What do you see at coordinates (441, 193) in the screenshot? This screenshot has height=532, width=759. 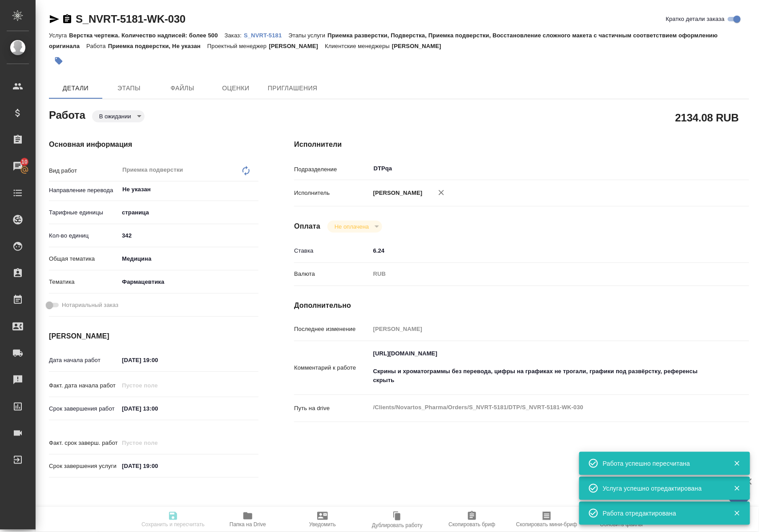 I see `button: Удалить исполнителя` at bounding box center [441, 193].